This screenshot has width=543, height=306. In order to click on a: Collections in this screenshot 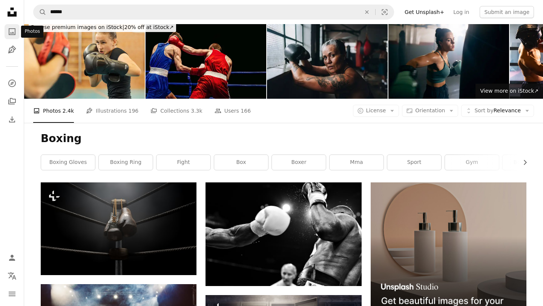, I will do `click(12, 101)`.